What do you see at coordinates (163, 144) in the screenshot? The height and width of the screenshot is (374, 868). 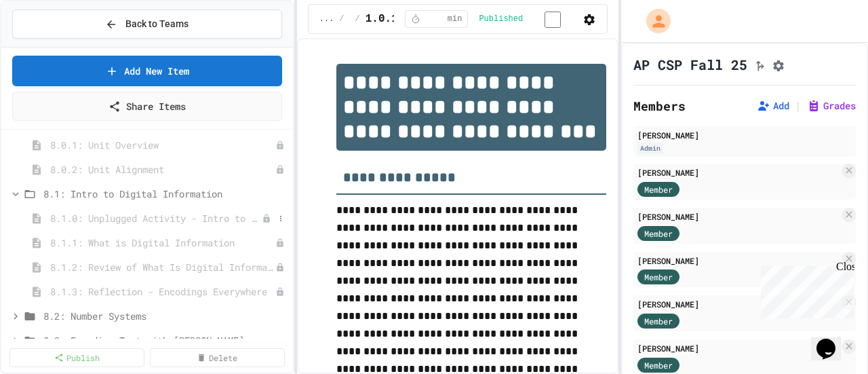 I see `span: 8.0.1: Unit Overview` at bounding box center [163, 144].